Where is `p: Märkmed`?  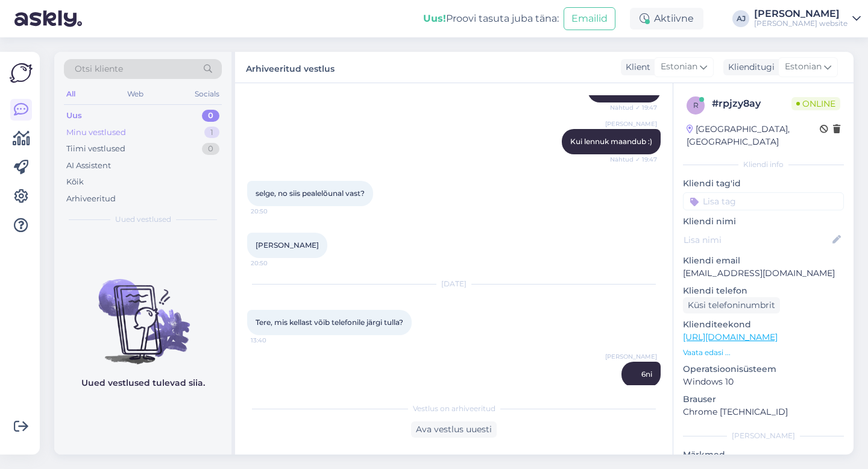 p: Märkmed is located at coordinates (763, 454).